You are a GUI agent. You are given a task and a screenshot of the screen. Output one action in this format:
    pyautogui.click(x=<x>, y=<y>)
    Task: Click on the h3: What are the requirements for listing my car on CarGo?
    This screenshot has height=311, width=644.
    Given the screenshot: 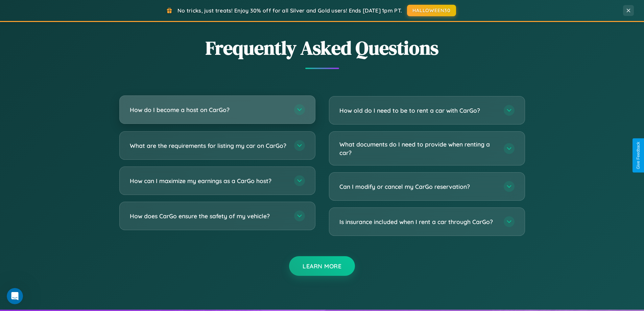 What is the action you would take?
    pyautogui.click(x=209, y=145)
    